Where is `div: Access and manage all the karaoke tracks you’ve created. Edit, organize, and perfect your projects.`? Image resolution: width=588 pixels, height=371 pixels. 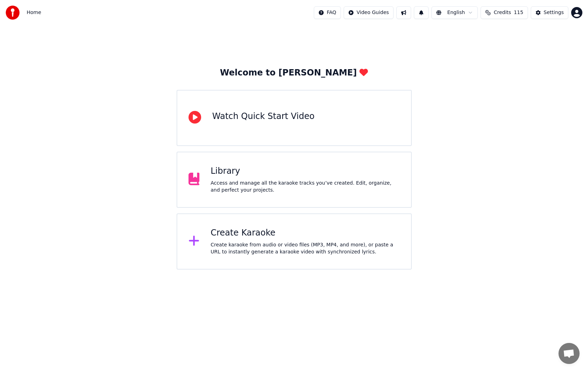
div: Access and manage all the karaoke tracks you’ve created. Edit, organize, and perfect your projects. is located at coordinates (305, 187).